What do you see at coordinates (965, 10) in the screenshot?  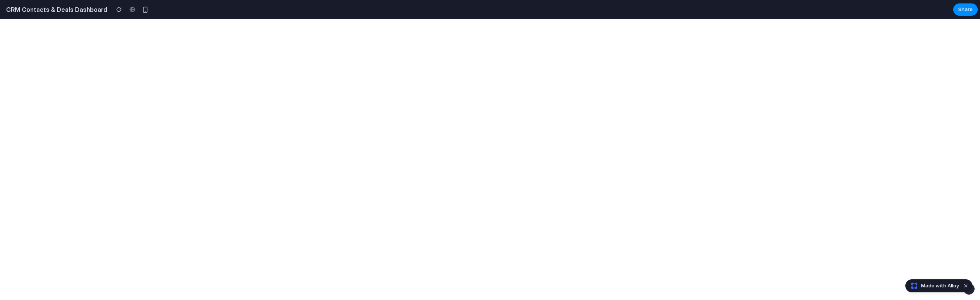 I see `button: Share` at bounding box center [965, 10].